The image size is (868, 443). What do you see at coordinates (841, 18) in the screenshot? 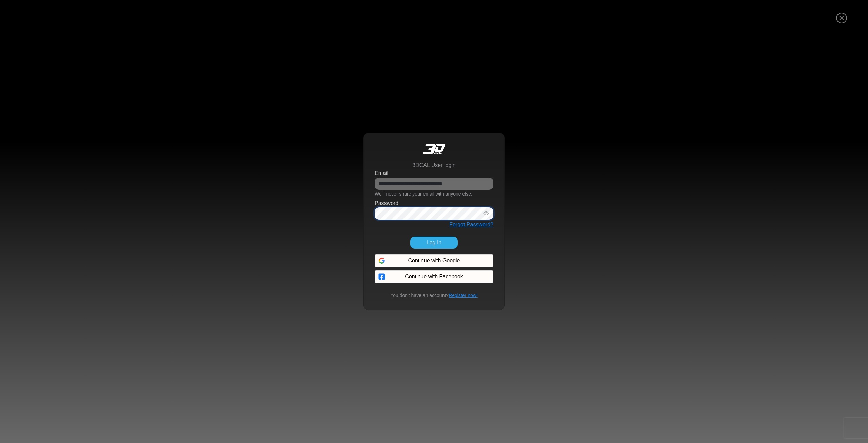
I see `button: Close` at bounding box center [841, 18].